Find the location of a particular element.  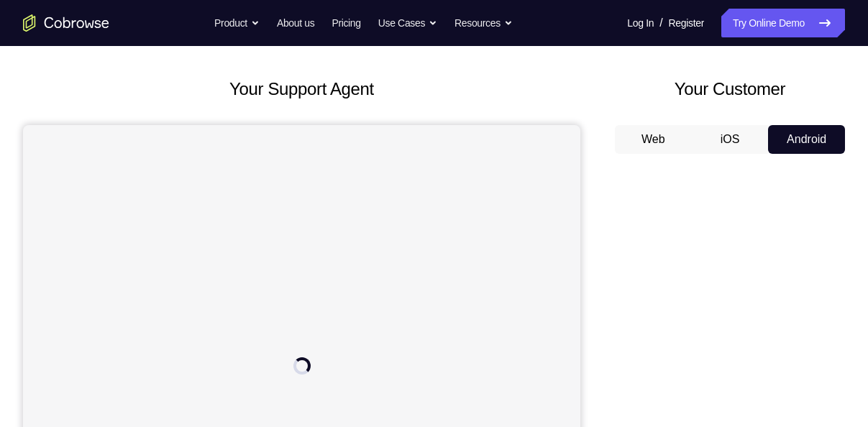

h2: Your Support Agent is located at coordinates (302, 89).